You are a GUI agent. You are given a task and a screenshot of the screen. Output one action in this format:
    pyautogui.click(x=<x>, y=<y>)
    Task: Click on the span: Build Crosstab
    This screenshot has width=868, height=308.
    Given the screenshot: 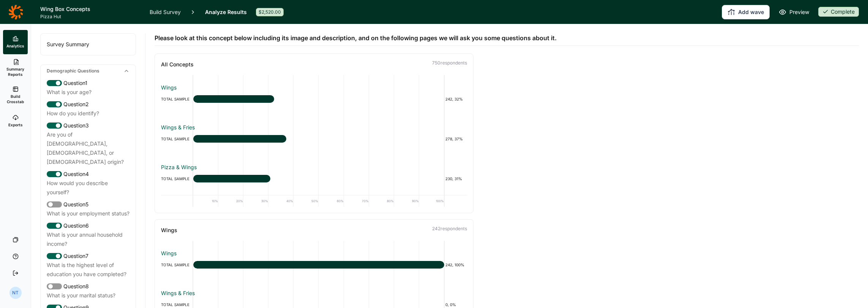 What is the action you would take?
    pyautogui.click(x=15, y=99)
    